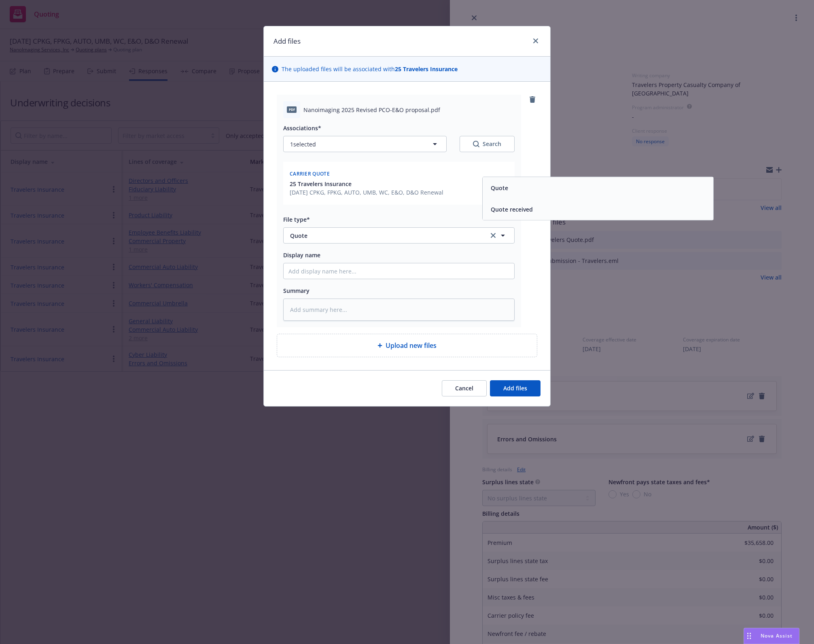  I want to click on button: Nova Assist, so click(772, 636).